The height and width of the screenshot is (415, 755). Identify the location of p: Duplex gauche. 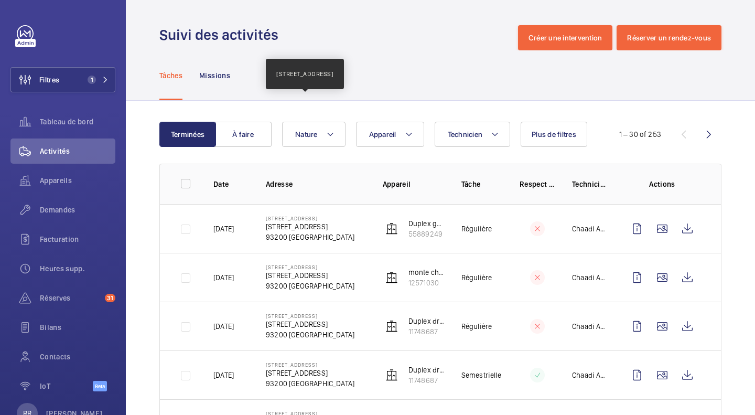
(426, 223).